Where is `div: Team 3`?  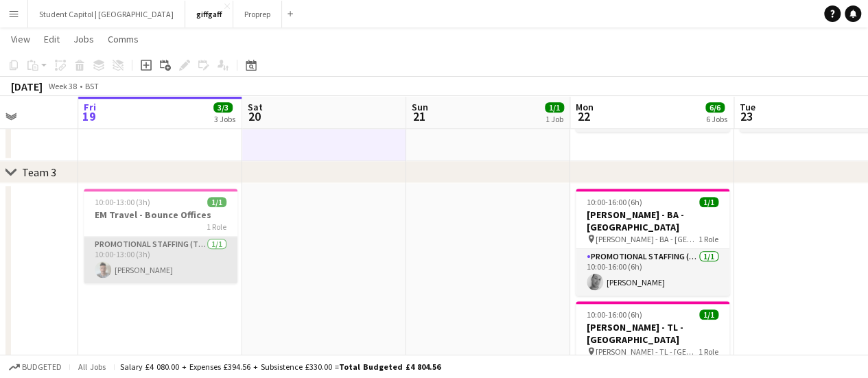 div: Team 3 is located at coordinates (39, 172).